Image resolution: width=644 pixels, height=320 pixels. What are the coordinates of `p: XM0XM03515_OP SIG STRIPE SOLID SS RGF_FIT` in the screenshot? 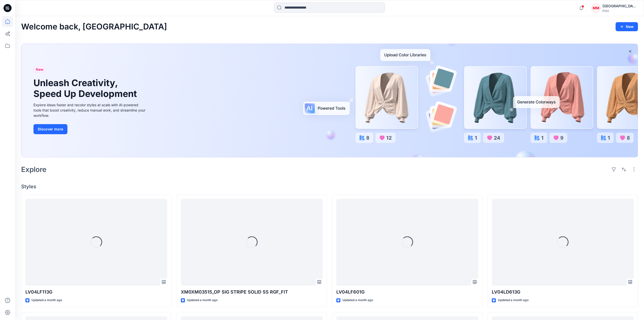 It's located at (252, 292).